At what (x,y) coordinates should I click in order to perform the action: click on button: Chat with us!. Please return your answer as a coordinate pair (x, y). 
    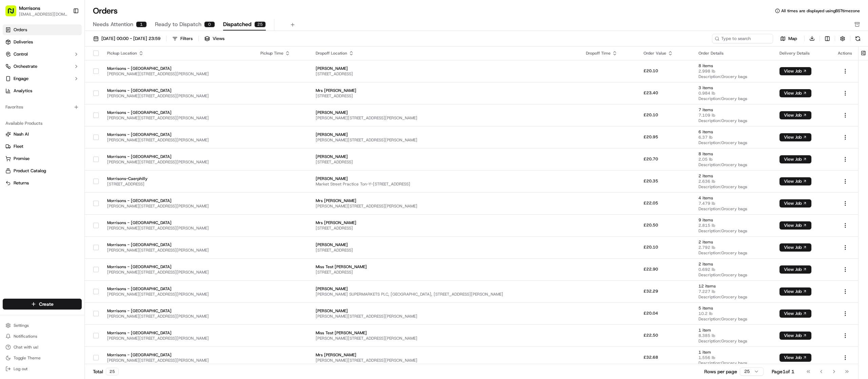
    Looking at the image, I should click on (42, 347).